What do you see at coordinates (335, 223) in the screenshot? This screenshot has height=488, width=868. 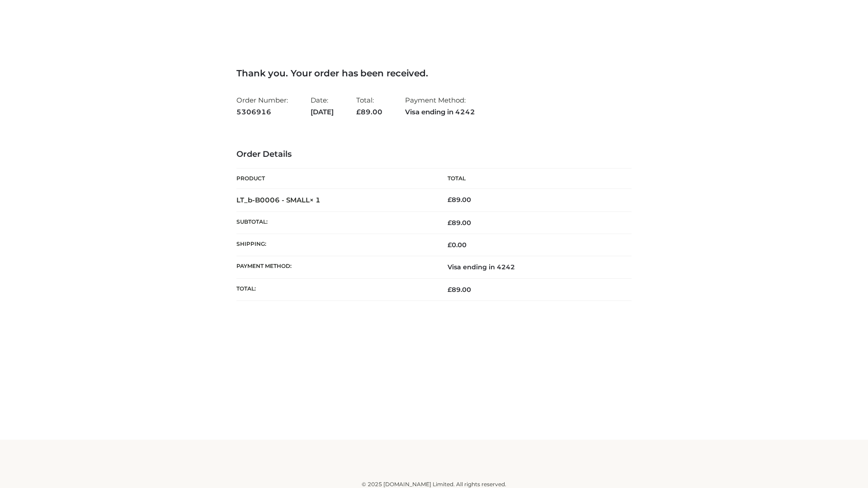 I see `th: Subtotal:` at bounding box center [335, 223].